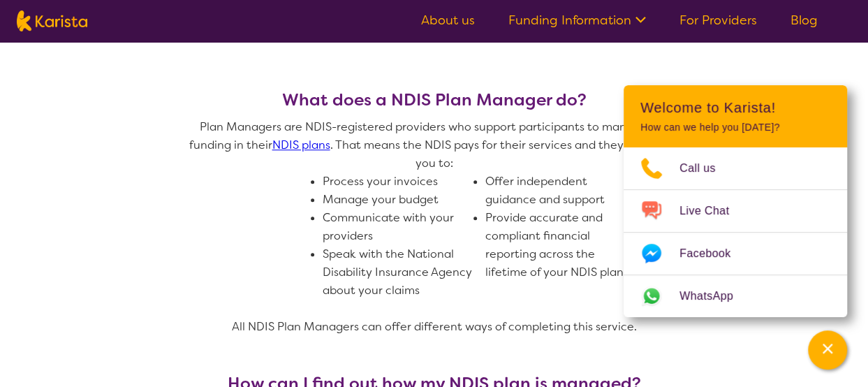 The image size is (868, 387). What do you see at coordinates (735, 201) in the screenshot?
I see `div: Channel Menu` at bounding box center [735, 201].